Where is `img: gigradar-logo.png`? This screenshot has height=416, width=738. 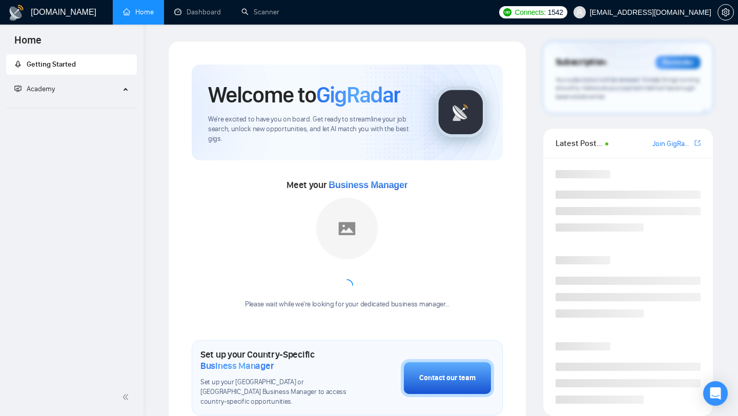 img: gigradar-logo.png is located at coordinates (461, 112).